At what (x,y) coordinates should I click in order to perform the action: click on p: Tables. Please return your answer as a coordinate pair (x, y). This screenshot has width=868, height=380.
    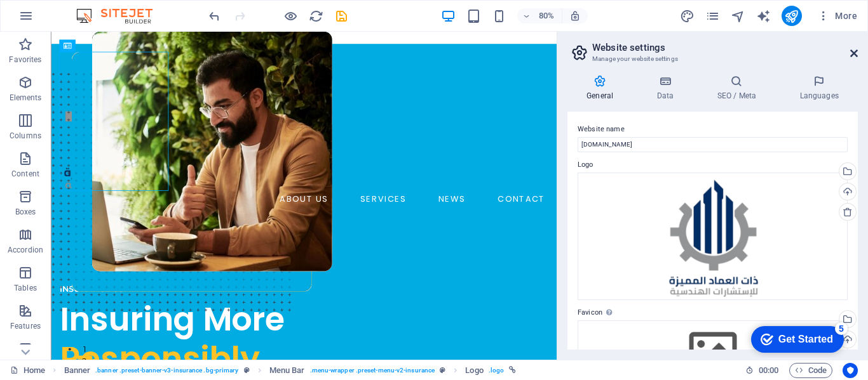
    Looking at the image, I should click on (26, 288).